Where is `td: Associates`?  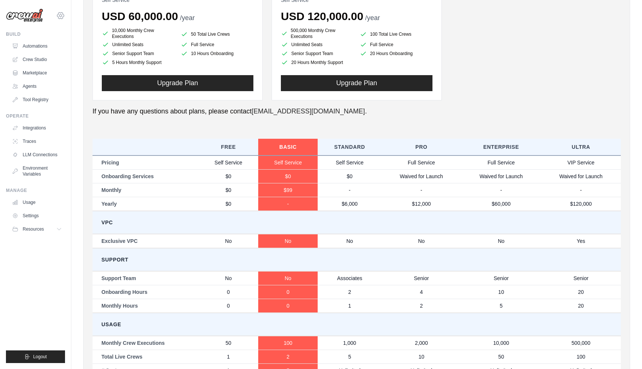 td: Associates is located at coordinates (349, 278).